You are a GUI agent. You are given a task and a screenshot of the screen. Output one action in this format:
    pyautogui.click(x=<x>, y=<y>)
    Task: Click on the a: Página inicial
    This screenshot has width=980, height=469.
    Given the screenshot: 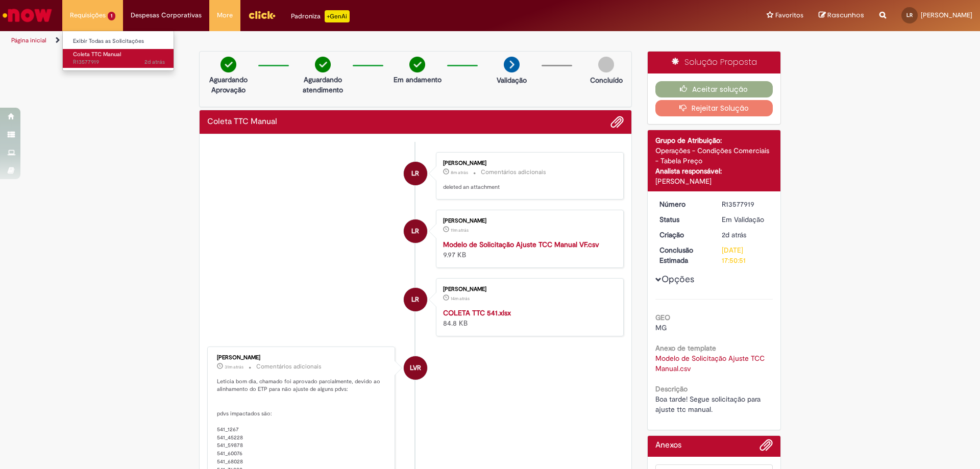 What is the action you would take?
    pyautogui.click(x=29, y=40)
    